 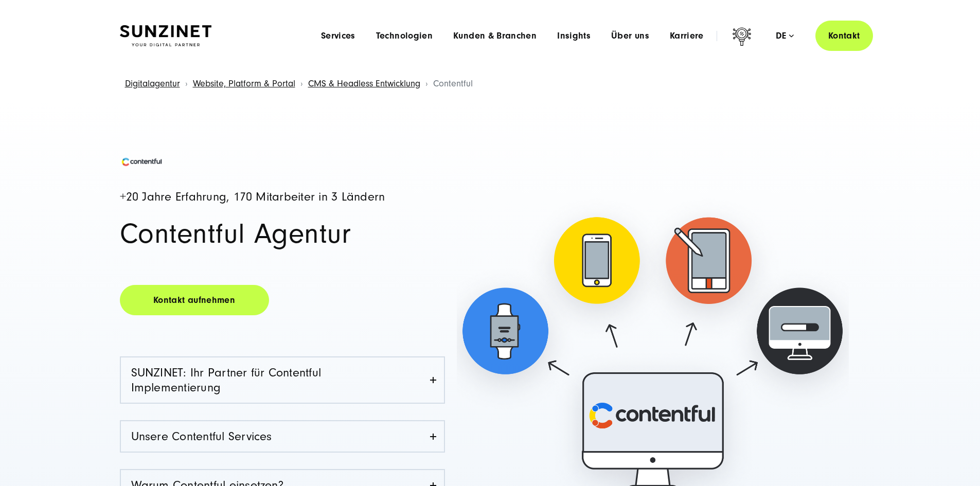 What do you see at coordinates (364, 84) in the screenshot?
I see `a: CMS & Headless Entwicklung` at bounding box center [364, 84].